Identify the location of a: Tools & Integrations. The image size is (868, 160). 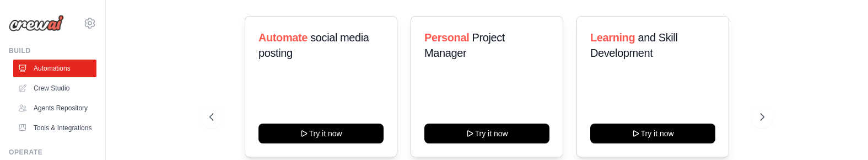
(55, 128).